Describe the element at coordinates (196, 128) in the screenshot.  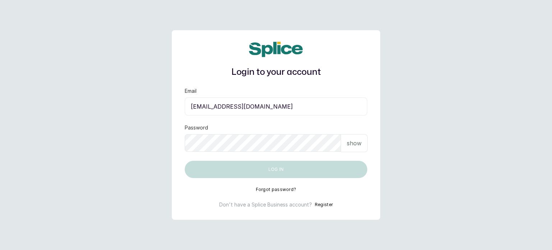
I see `label: Password` at that location.